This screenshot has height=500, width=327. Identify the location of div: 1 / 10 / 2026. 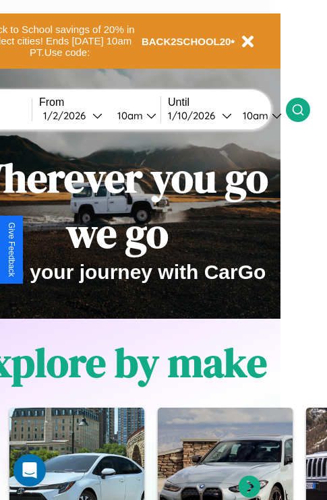
(195, 115).